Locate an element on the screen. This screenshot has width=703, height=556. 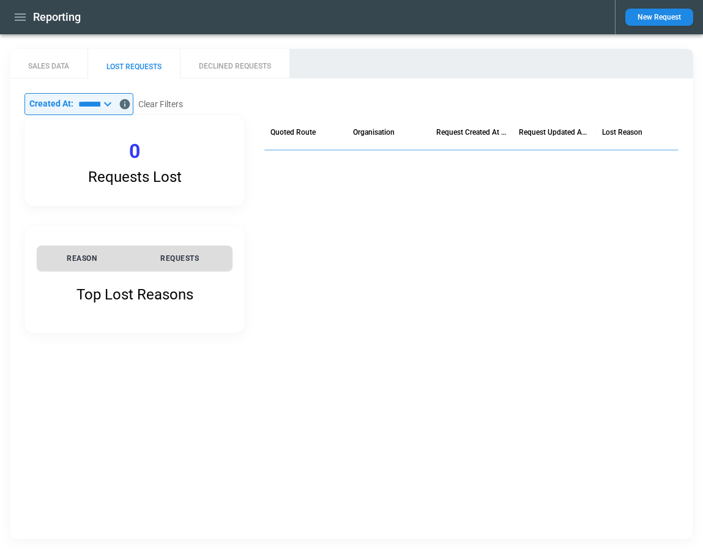
p: 0 is located at coordinates (135, 151).